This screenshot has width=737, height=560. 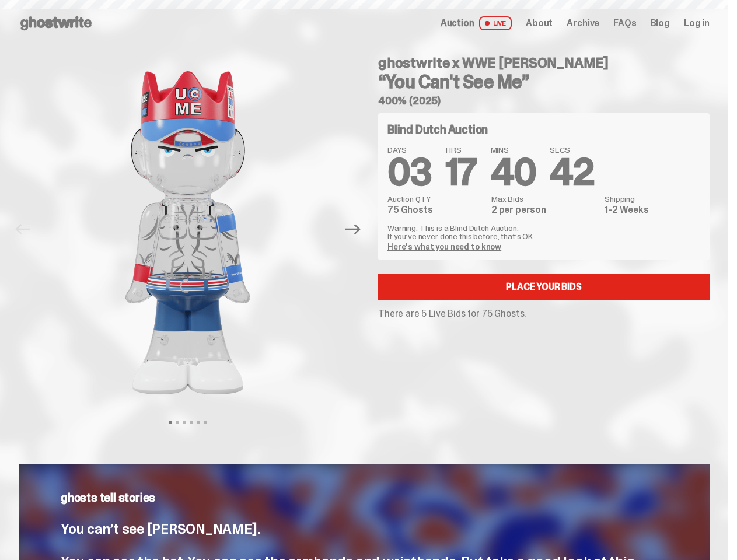 What do you see at coordinates (496, 23) in the screenshot?
I see `span: LIVE` at bounding box center [496, 23].